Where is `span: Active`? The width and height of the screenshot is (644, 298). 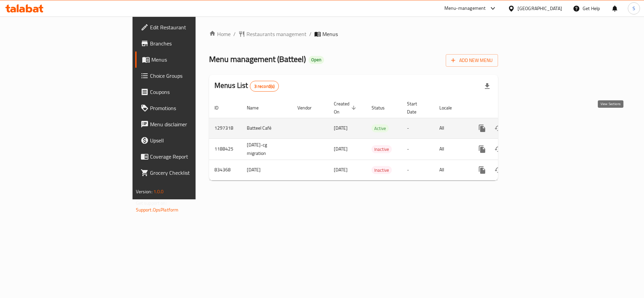
span: Active is located at coordinates (380, 129).